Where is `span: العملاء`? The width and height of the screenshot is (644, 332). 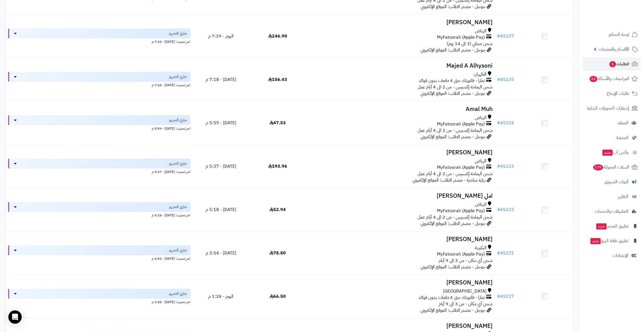
span: العملاء is located at coordinates (623, 123).